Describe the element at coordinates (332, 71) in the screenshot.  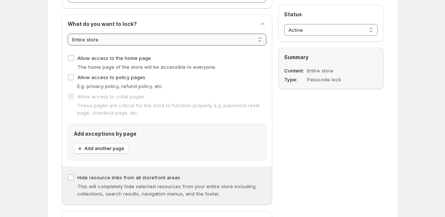
I see `dd: Entire store` at that location.